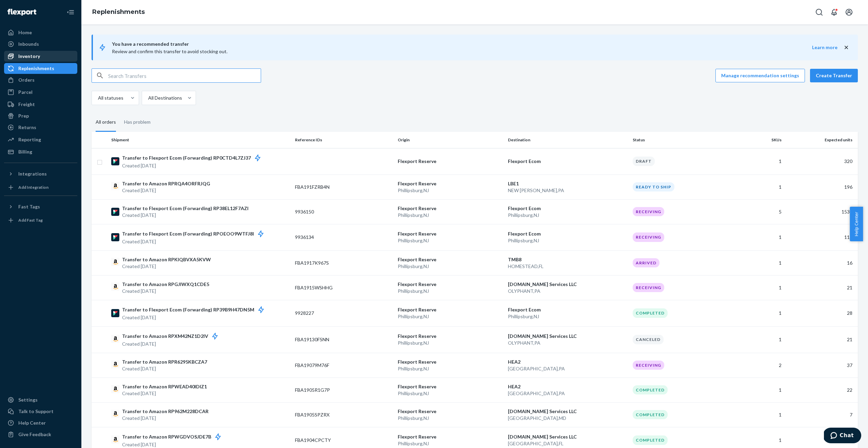 This screenshot has height=448, width=868. Describe the element at coordinates (646, 263) in the screenshot. I see `div: Arrived` at that location.